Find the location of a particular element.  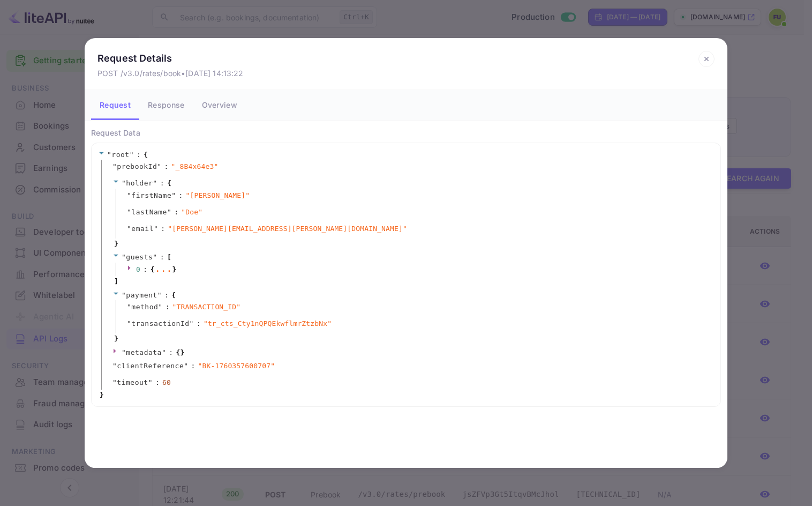

span: clientReference is located at coordinates (150, 366).